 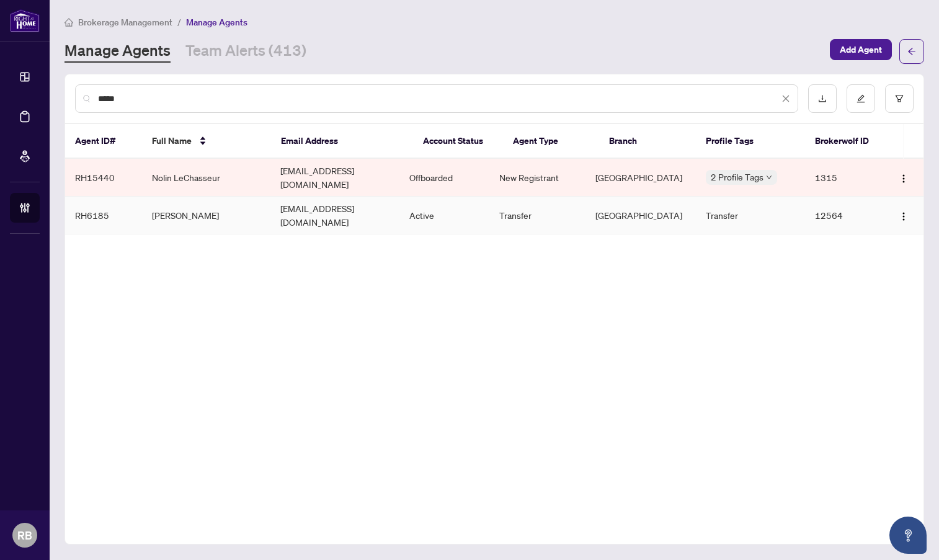 What do you see at coordinates (844, 178) in the screenshot?
I see `td: 1315` at bounding box center [844, 178].